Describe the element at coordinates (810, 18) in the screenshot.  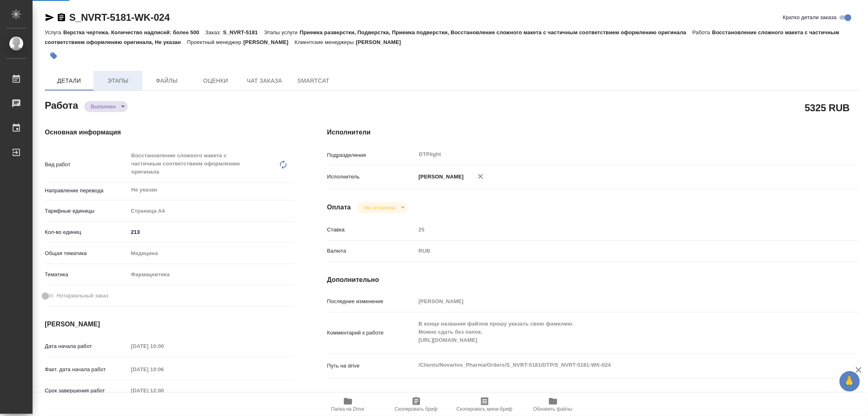
I see `span: Кратко детали заказа` at that location.